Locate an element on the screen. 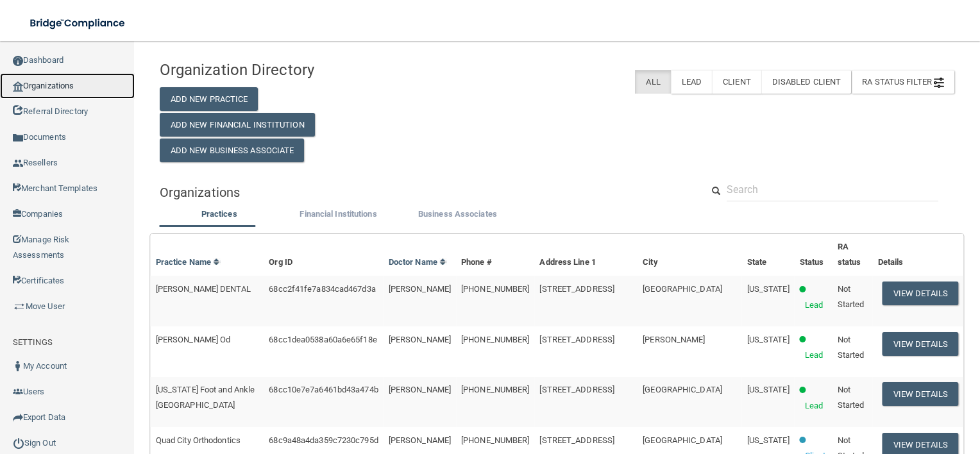  img: icon-documents.8dae5593.png is located at coordinates (18, 138).